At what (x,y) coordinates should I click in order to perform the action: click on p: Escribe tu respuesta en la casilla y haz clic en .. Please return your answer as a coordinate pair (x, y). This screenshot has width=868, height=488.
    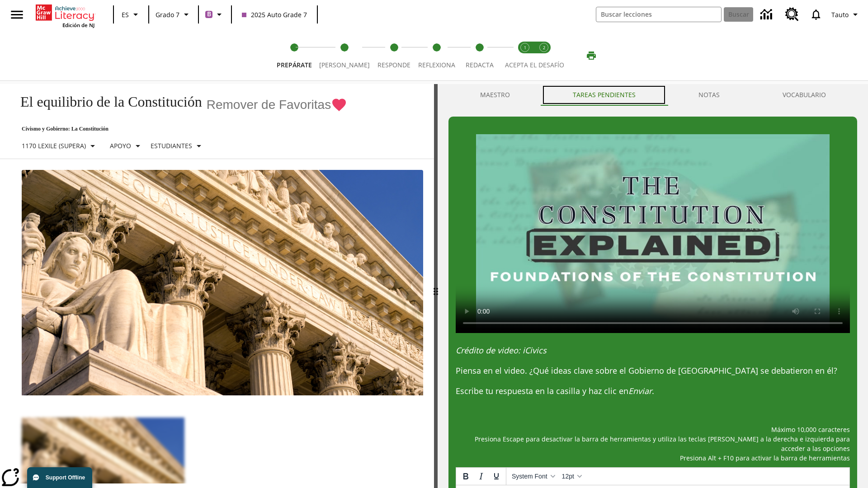
    Looking at the image, I should click on (653, 391).